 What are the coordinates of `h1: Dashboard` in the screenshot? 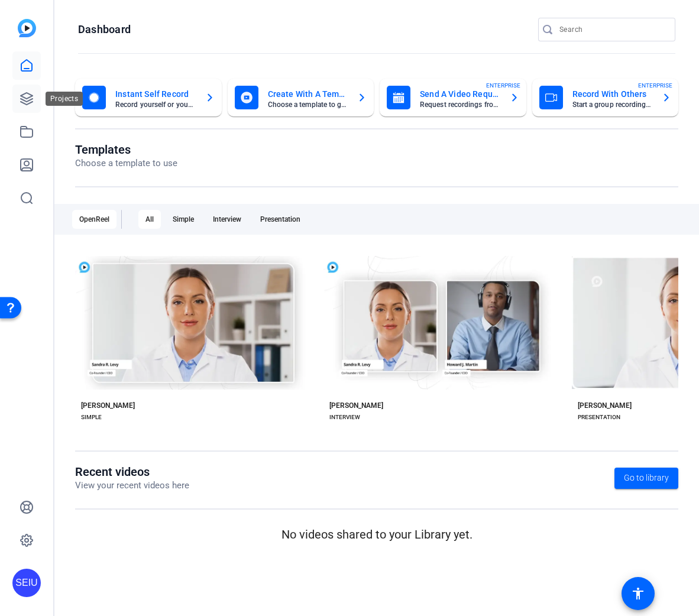 It's located at (104, 30).